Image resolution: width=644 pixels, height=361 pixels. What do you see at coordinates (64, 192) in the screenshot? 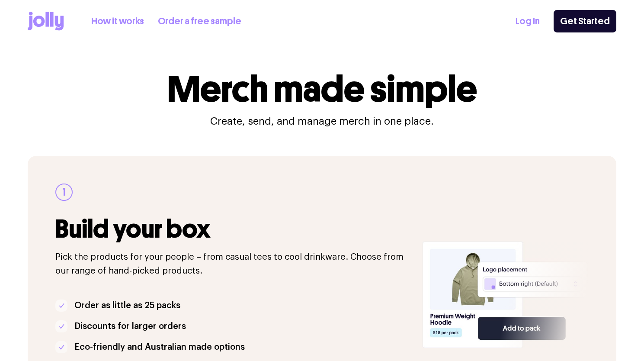
I see `div: 1` at bounding box center [64, 192].